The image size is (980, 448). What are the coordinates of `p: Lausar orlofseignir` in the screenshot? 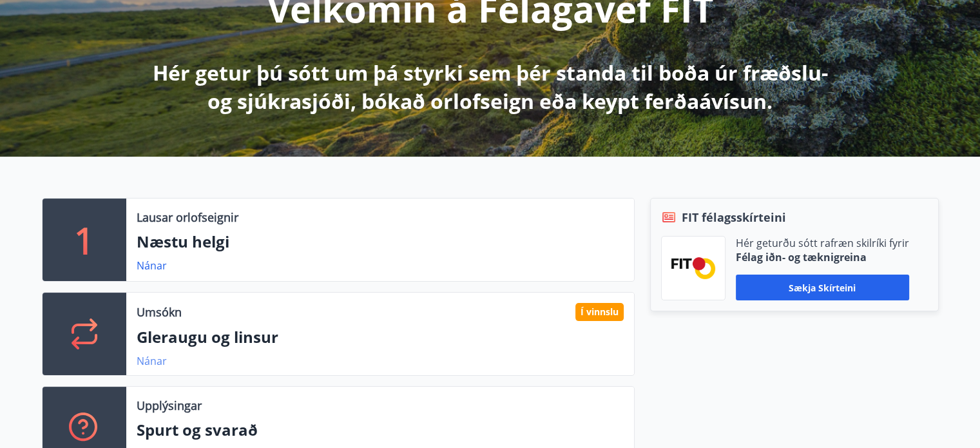 It's located at (188, 217).